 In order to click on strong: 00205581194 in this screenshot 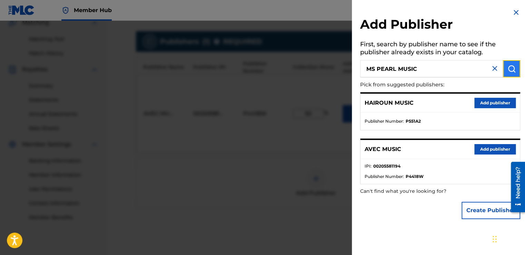, I will do `click(387, 166)`.